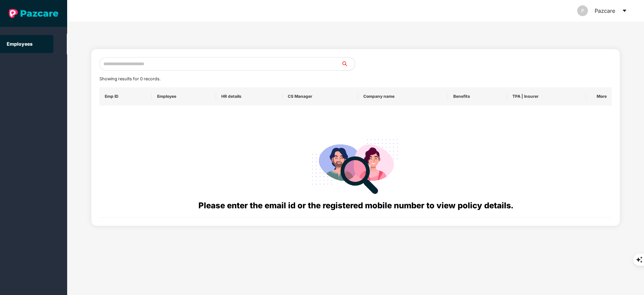 The height and width of the screenshot is (295, 644). Describe the element at coordinates (348, 64) in the screenshot. I see `span: search` at that location.